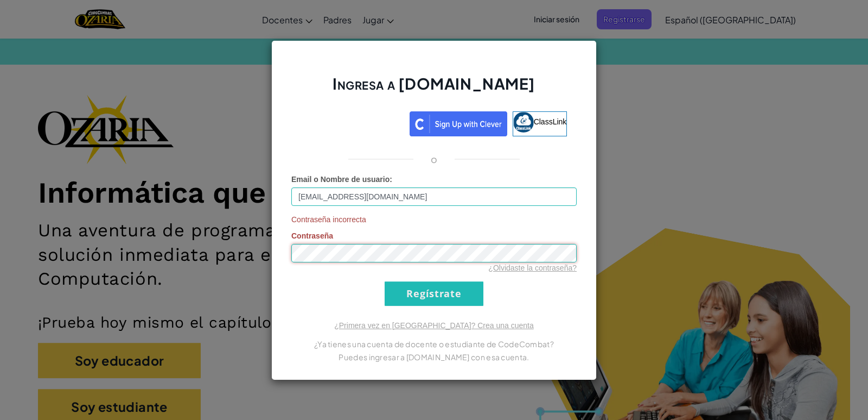  What do you see at coordinates (340, 179) in the screenshot?
I see `span: Email o Nombre de usuario` at bounding box center [340, 179].